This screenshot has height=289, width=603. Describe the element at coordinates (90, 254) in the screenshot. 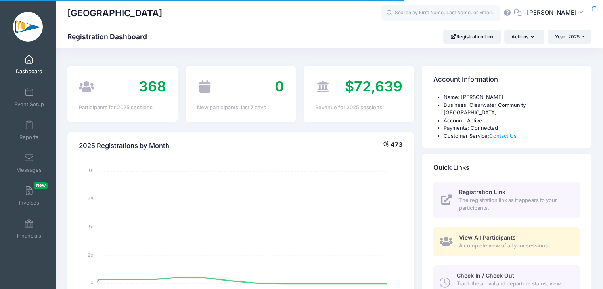

I see `tspan: 25` at that location.